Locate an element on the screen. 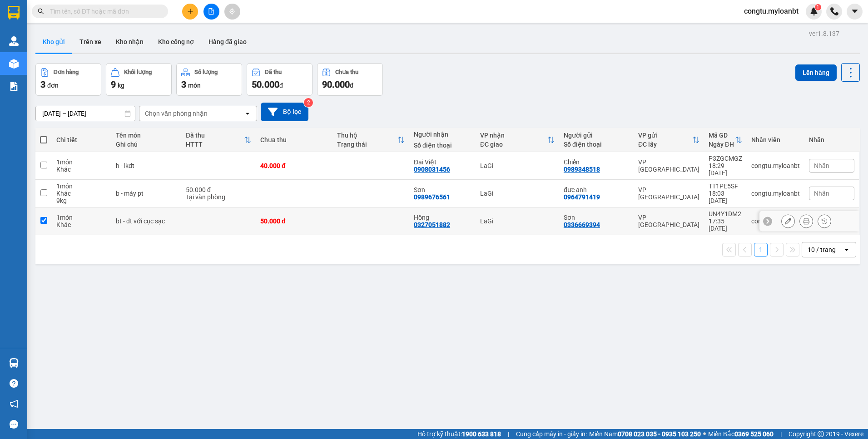 This screenshot has width=868, height=439. div: h - lkdt is located at coordinates (146, 166).